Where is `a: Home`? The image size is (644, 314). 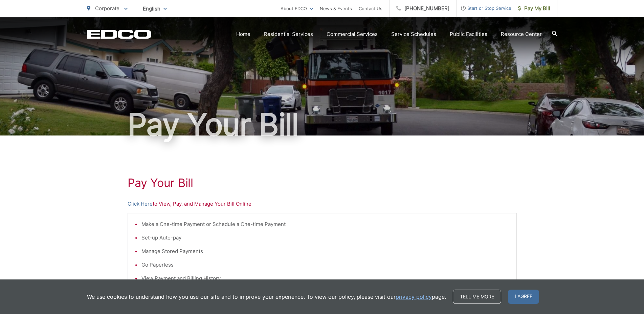 a: Home is located at coordinates (243, 34).